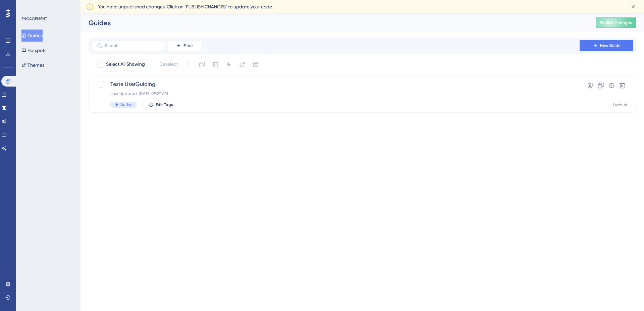  Describe the element at coordinates (169, 64) in the screenshot. I see `button: Deselect` at that location.